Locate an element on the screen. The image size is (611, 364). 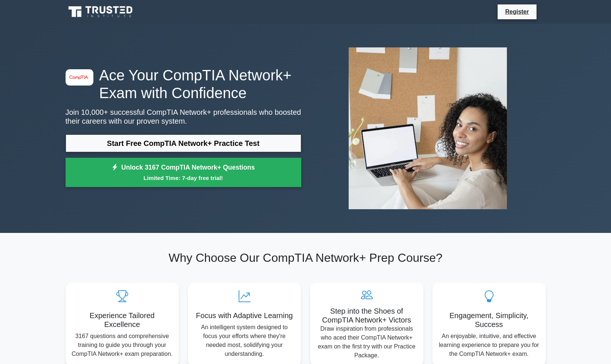
a: Register is located at coordinates (517, 11).